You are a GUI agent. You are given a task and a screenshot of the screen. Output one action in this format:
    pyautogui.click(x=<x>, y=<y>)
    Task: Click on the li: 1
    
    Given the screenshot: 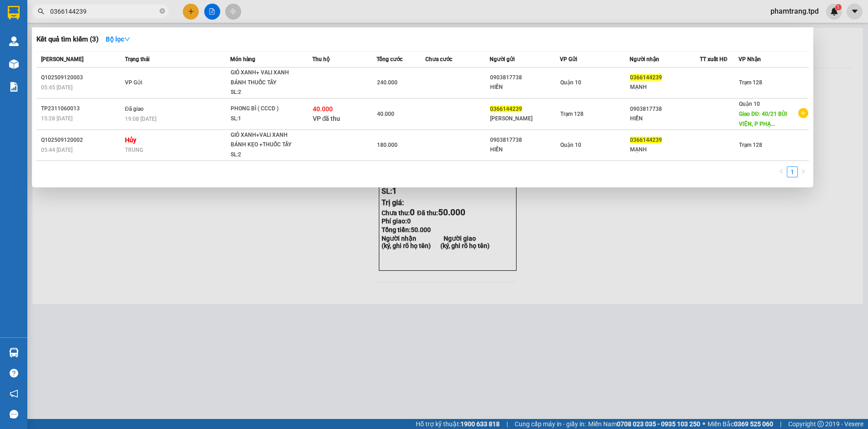 What is the action you would take?
    pyautogui.click(x=792, y=172)
    